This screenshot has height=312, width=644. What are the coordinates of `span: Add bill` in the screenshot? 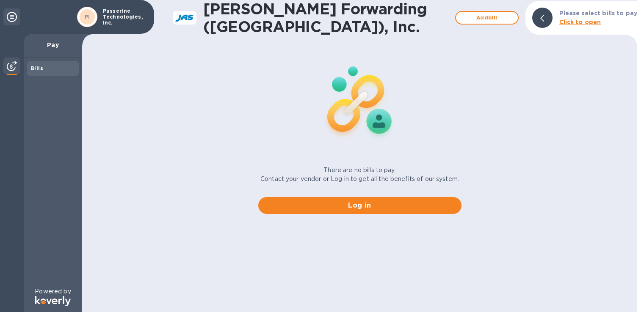 It's located at (487, 18).